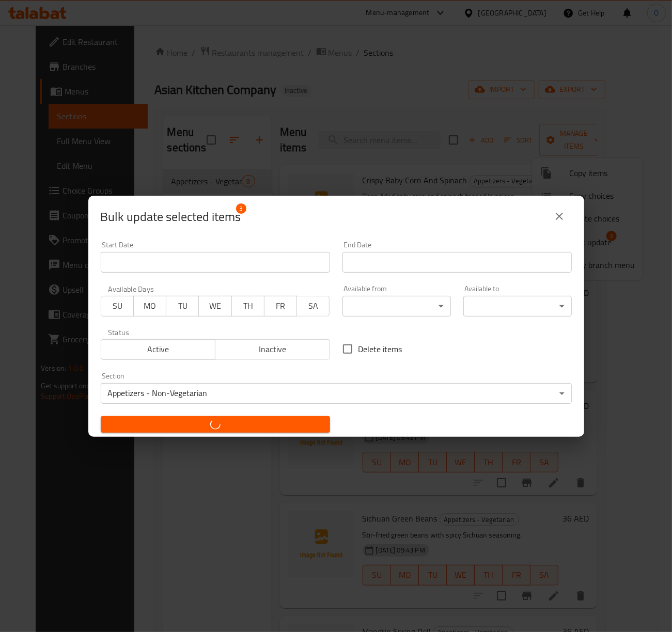  I want to click on button: close, so click(559, 216).